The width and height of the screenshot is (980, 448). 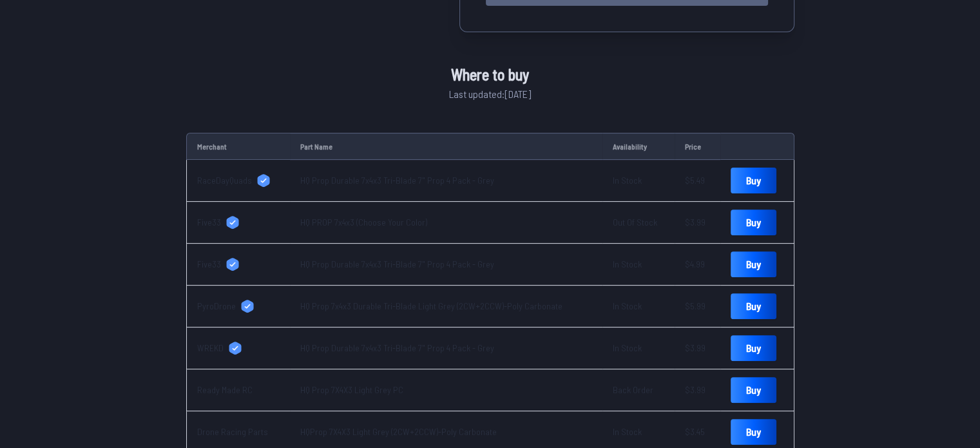 What do you see at coordinates (639, 390) in the screenshot?
I see `td: Back Order` at bounding box center [639, 390].